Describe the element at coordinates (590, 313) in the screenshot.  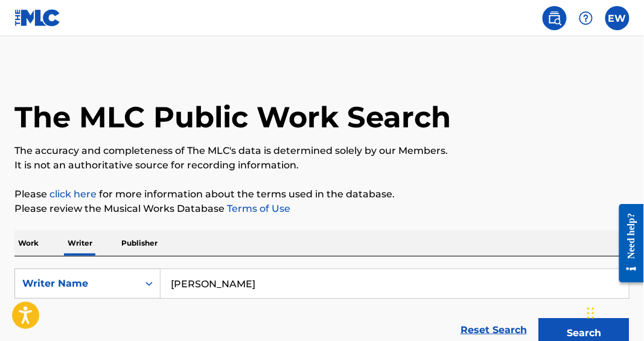
I see `div: Drag` at that location.